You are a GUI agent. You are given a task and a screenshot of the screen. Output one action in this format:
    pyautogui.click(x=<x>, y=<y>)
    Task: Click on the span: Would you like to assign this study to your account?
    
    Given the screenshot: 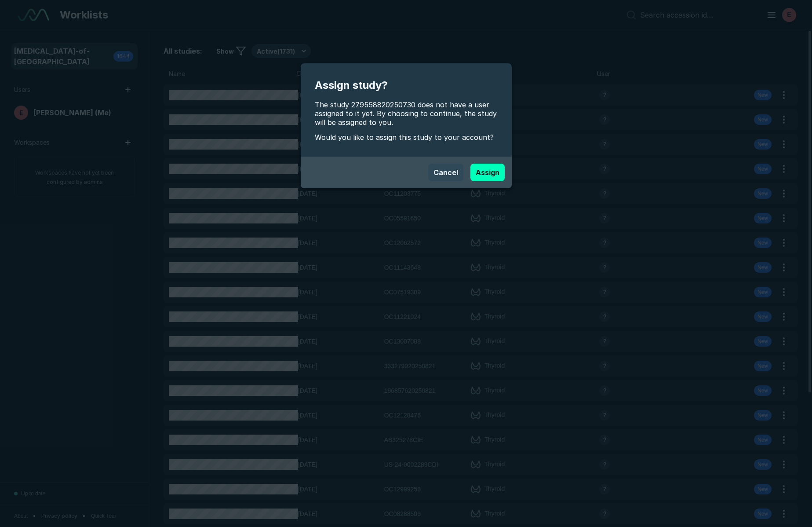 What is the action you would take?
    pyautogui.click(x=406, y=137)
    